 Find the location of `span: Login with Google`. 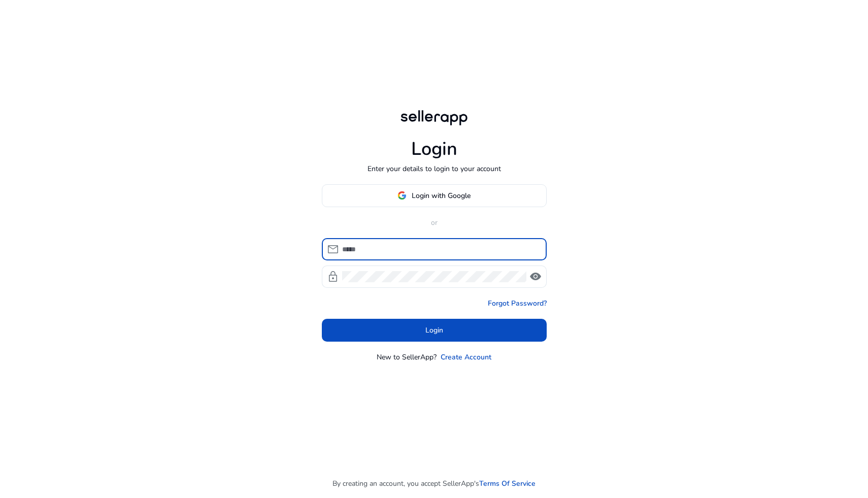

span: Login with Google is located at coordinates (441, 195).